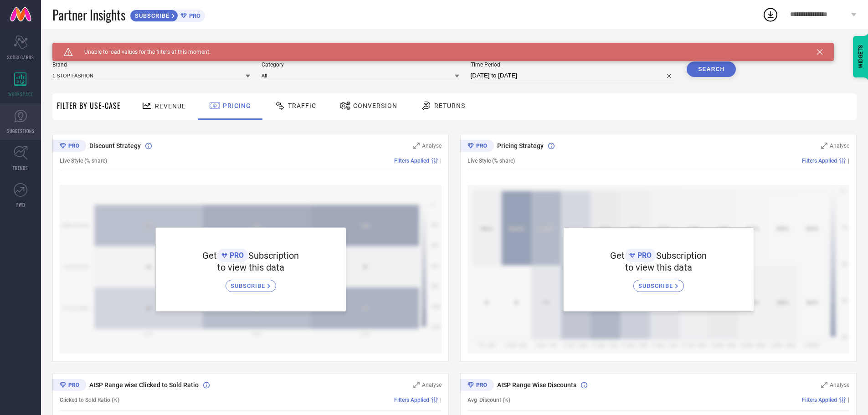  What do you see at coordinates (151, 65) in the screenshot?
I see `span: Brand` at bounding box center [151, 65].